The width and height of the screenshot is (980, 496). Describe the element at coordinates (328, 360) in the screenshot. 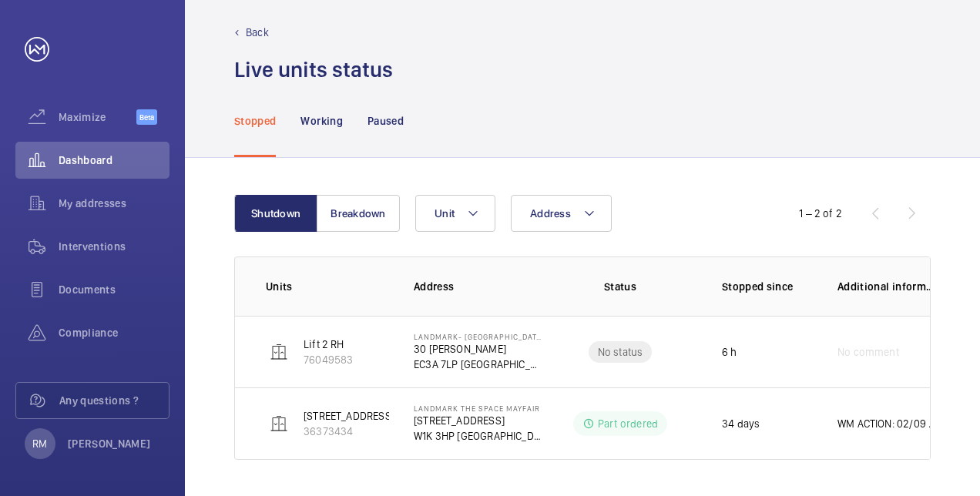

I see `p: 76049583` at that location.